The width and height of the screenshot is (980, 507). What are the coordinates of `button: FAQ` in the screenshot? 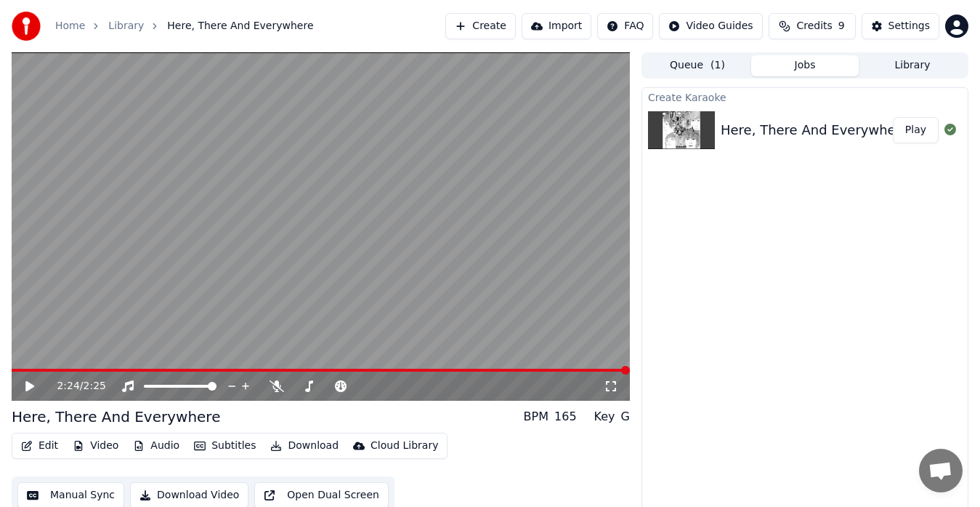 It's located at (625, 26).